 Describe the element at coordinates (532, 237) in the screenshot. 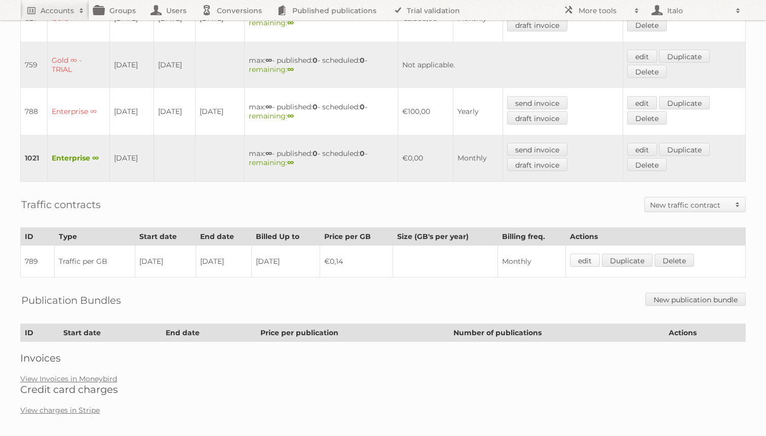

I see `th: Billing freq.` at that location.